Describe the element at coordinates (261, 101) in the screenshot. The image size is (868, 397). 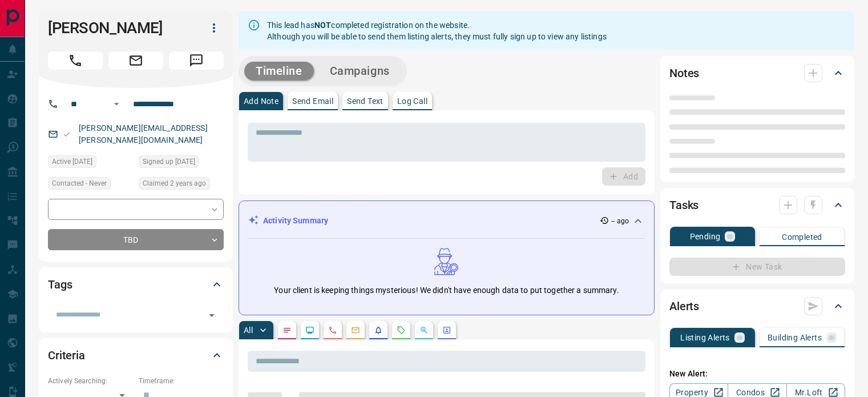
I see `p: Add Note` at that location.